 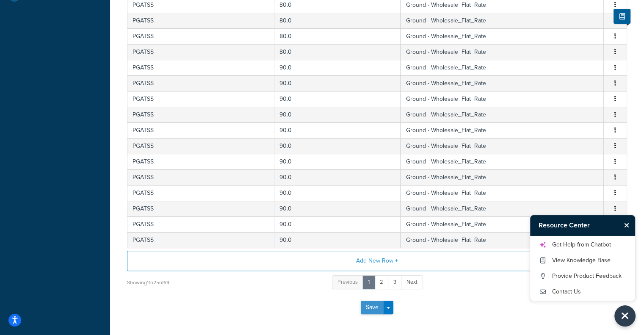 I want to click on button: Save, so click(x=372, y=307).